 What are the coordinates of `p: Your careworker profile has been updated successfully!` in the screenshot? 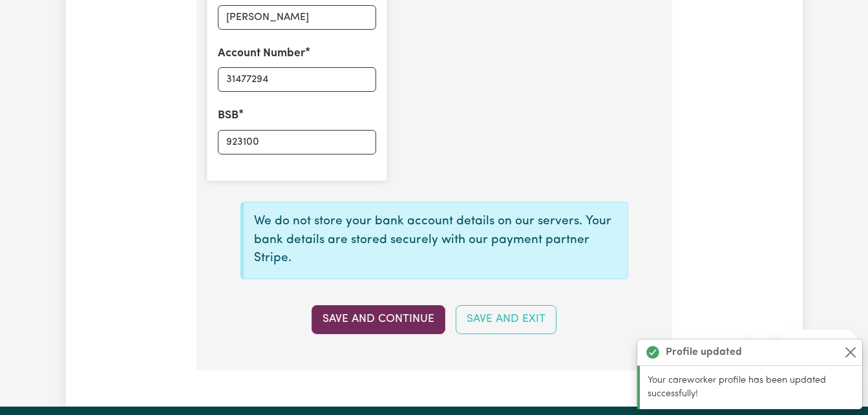 It's located at (751, 388).